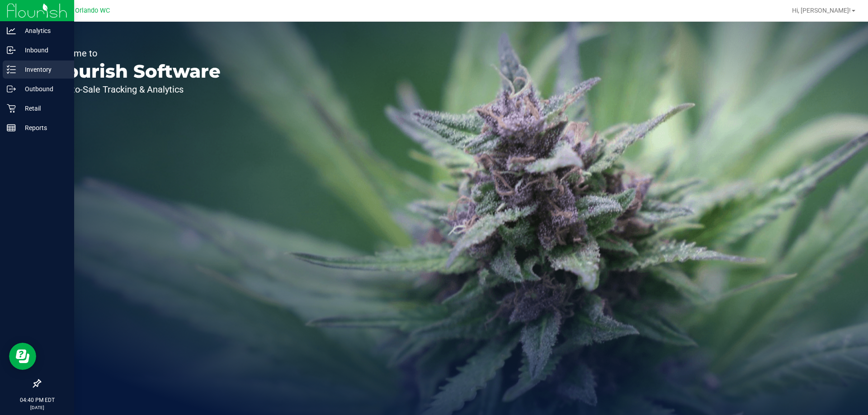  Describe the element at coordinates (37, 401) in the screenshot. I see `p: 04:40 PM EDT` at that location.